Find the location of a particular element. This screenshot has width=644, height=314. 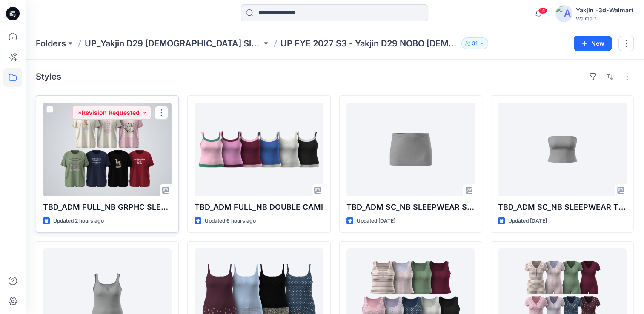

p: TBD_ADM FULL_NB DOUBLE CAMI is located at coordinates (259, 207).